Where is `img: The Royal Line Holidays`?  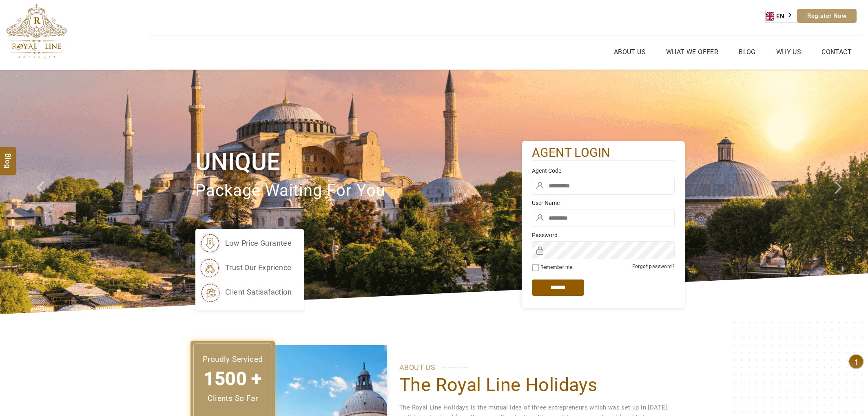 img: The Royal Line Holidays is located at coordinates (36, 31).